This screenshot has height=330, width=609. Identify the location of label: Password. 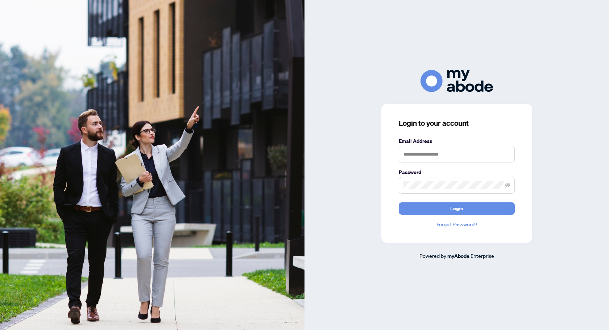
(457, 172).